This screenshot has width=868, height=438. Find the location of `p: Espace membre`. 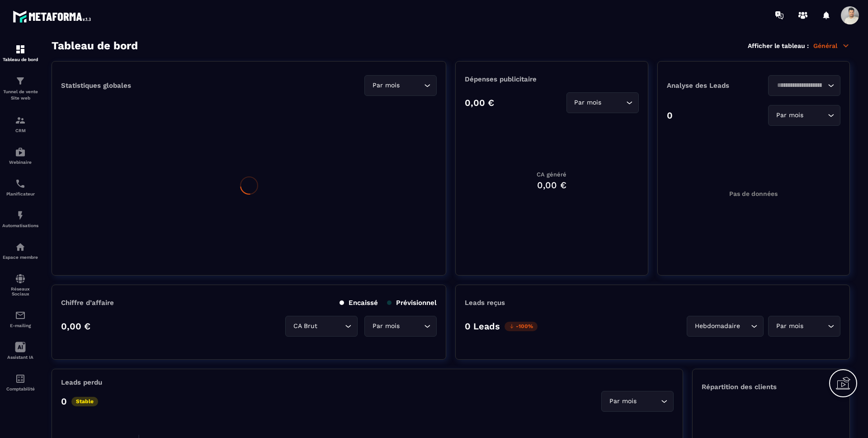

p: Espace membre is located at coordinates (20, 257).